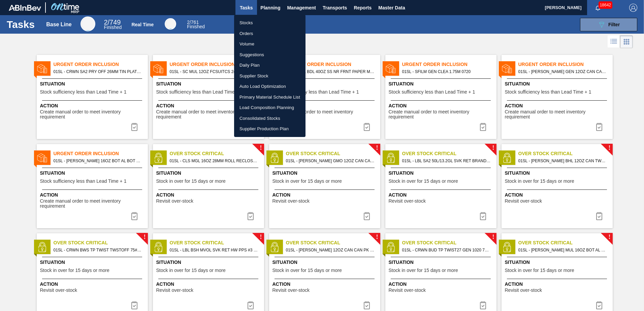  Describe the element at coordinates (270, 44) in the screenshot. I see `a: Volume` at that location.